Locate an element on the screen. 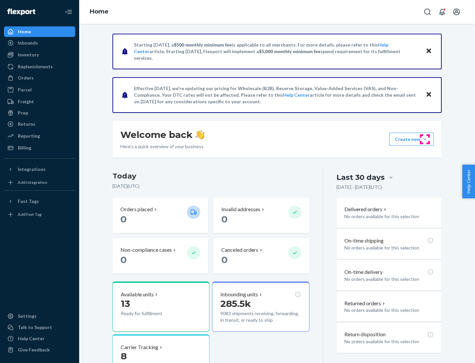 Image resolution: width=475 pixels, height=363 pixels. div: Returns is located at coordinates (26, 124).